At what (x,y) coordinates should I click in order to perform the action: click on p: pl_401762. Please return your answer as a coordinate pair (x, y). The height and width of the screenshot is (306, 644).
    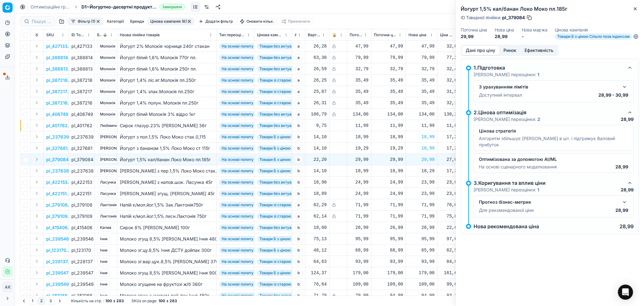
    Looking at the image, I should click on (57, 126).